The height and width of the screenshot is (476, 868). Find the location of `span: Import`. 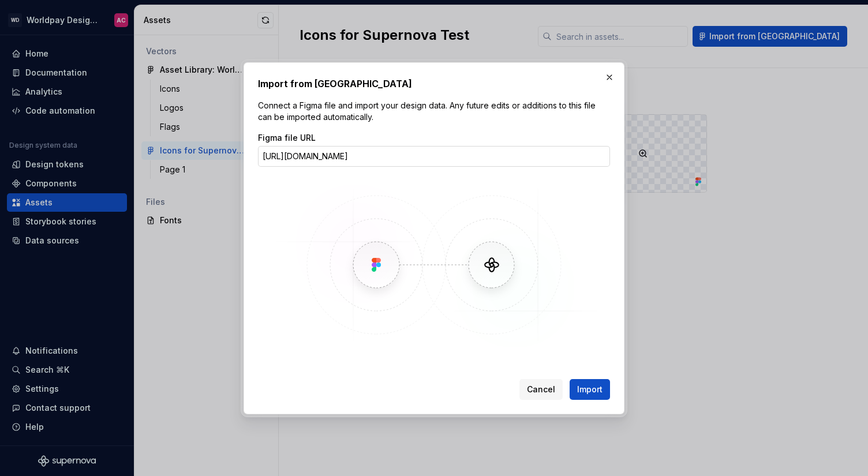

span: Import is located at coordinates (590, 389).